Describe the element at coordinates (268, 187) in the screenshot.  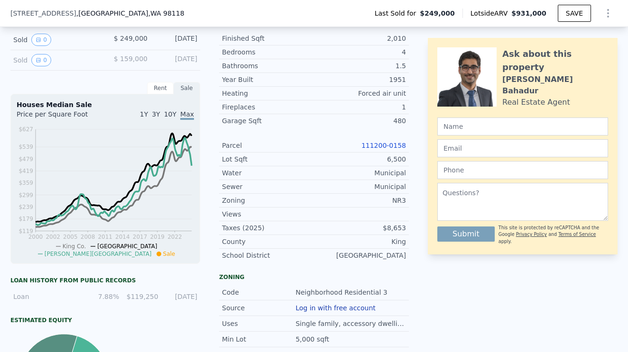
I see `div: Sewer` at that location.